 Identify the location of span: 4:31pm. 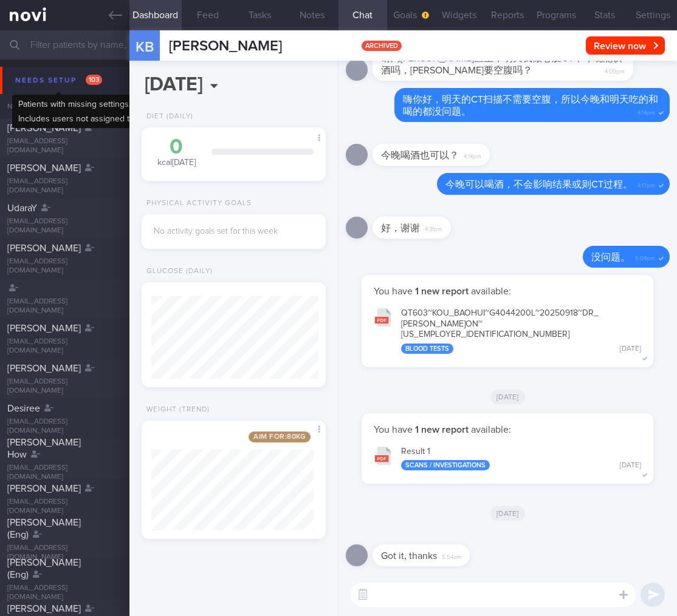
(433, 228).